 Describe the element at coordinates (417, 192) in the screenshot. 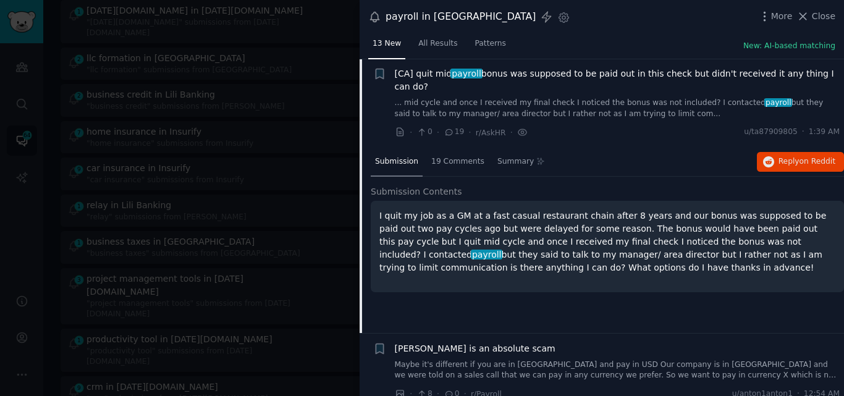

I see `span: Submission Contents` at that location.